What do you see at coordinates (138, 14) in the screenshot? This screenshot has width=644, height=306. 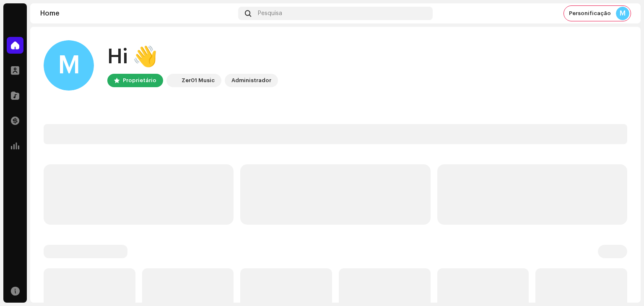 I see `div: Home` at bounding box center [138, 14].